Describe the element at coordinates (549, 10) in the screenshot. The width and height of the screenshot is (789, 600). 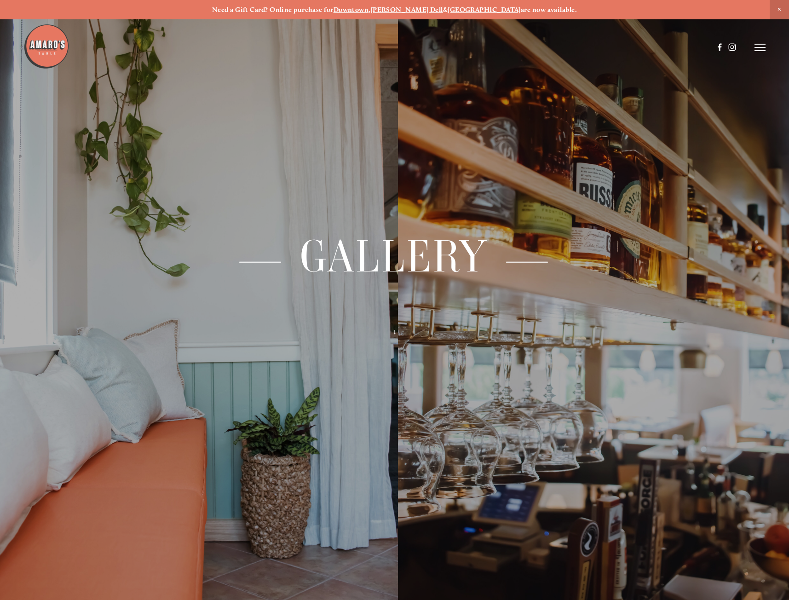
I see `strong: are now available.` at that location.